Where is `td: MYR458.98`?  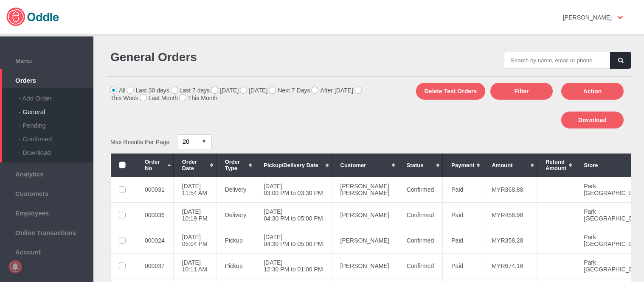 td: MYR458.98 is located at coordinates (510, 215).